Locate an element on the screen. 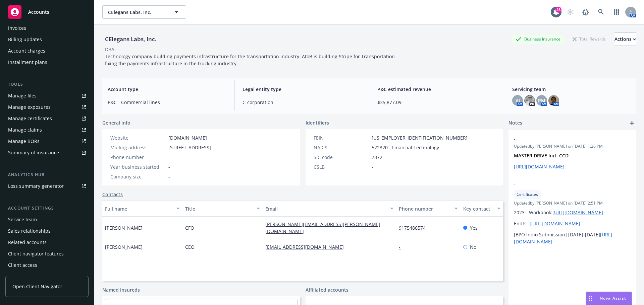  div: Invoices is located at coordinates (17, 28).